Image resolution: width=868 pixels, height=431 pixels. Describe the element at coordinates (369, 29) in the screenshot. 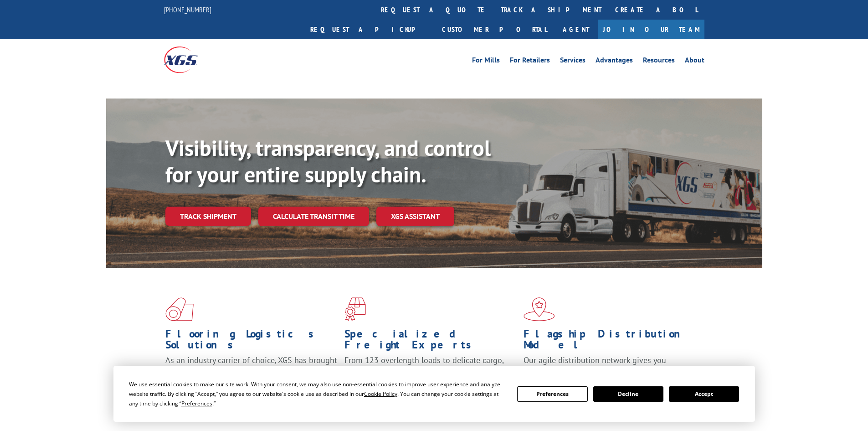

I see `a: Request a pickup` at that location.